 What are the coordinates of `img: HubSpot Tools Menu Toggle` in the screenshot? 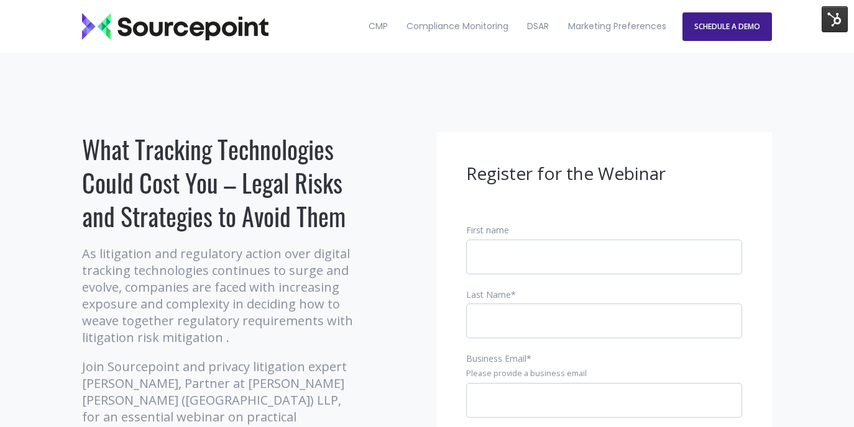 It's located at (834, 19).